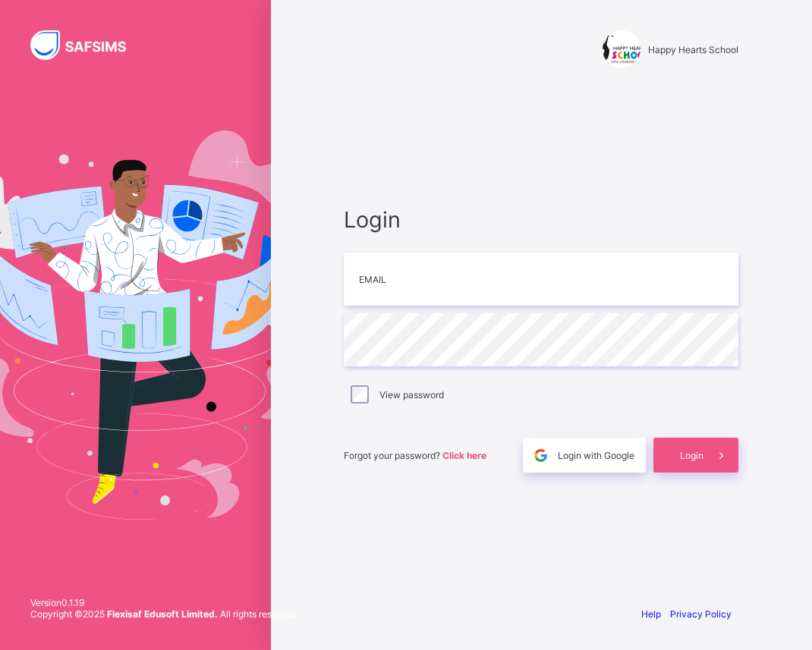 Image resolution: width=812 pixels, height=650 pixels. What do you see at coordinates (164, 614) in the screenshot?
I see `span: Copyright © 2025 All rights reserved.` at bounding box center [164, 614].